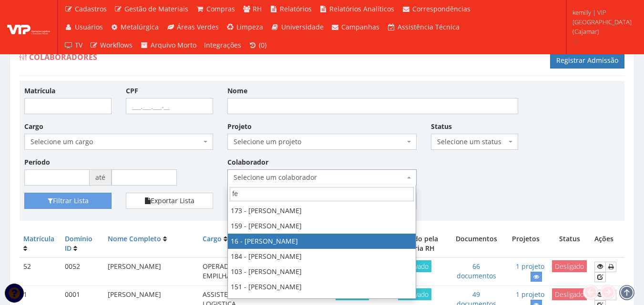  What do you see at coordinates (168, 45) in the screenshot?
I see `a: Arquivo Morto` at bounding box center [168, 45].